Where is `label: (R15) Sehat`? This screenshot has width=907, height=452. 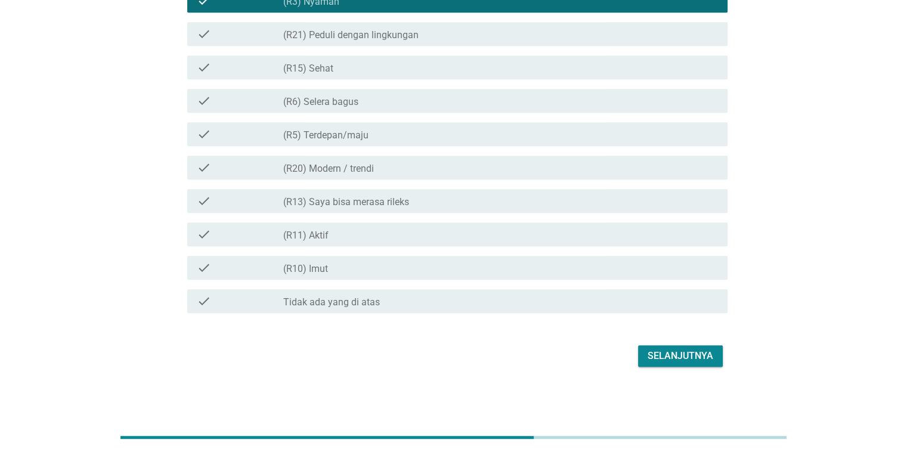 label: (R15) Sehat is located at coordinates (308, 69).